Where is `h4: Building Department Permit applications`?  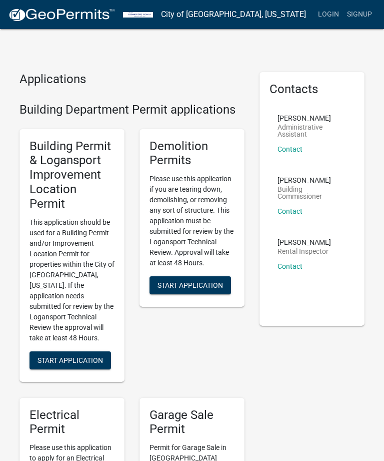
h4: Building Department Permit applications is located at coordinates (132, 110).